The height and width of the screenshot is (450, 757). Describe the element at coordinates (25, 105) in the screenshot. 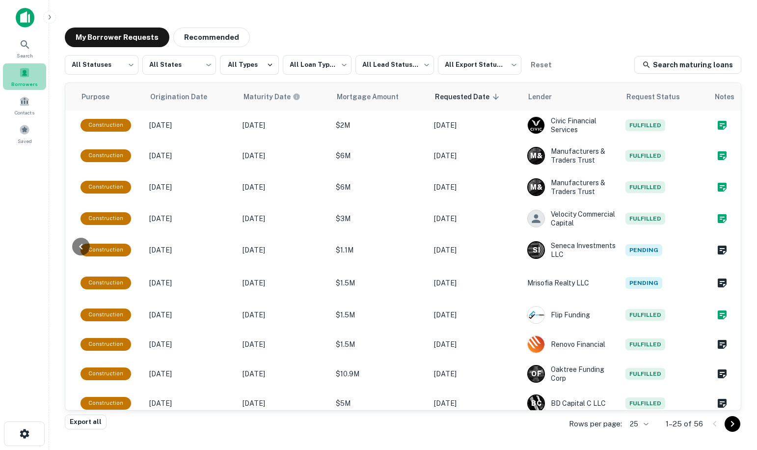

I see `a: Contacts` at that location.